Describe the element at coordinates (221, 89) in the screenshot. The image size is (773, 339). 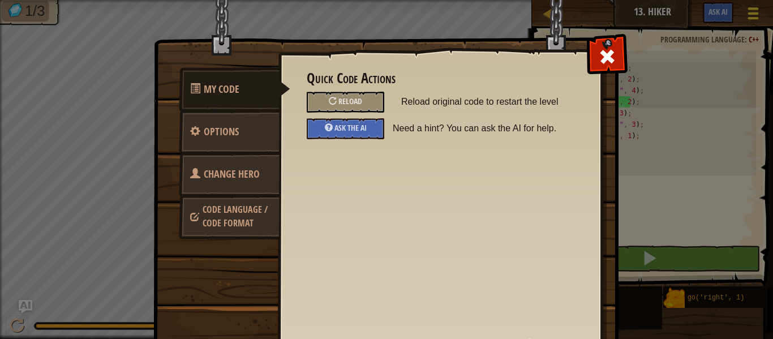
I see `span: Quick Code Actions` at that location.